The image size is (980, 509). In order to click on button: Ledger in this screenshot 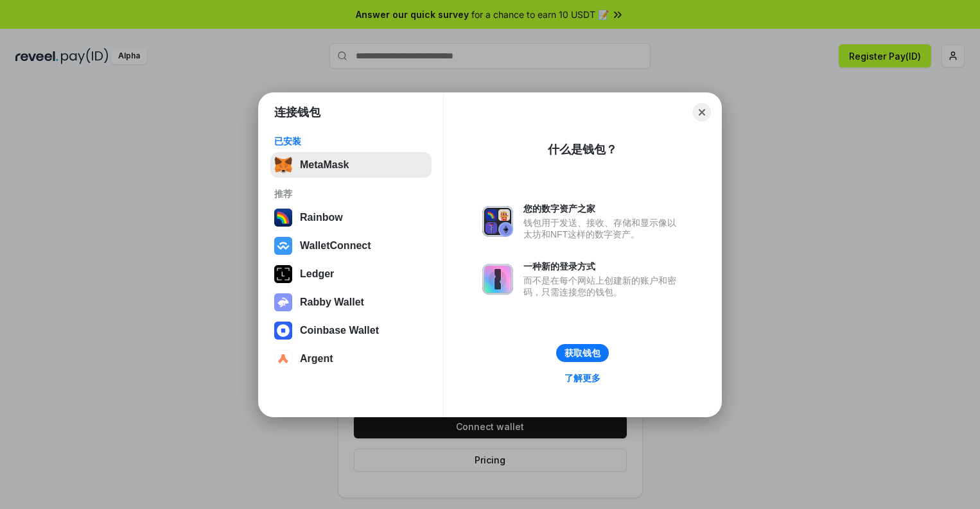, I will do `click(351, 274)`.